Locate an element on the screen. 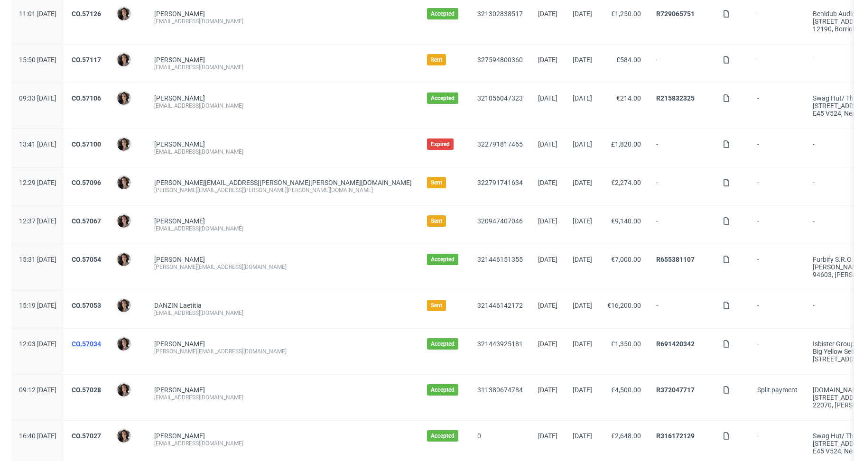  a: DANZIN Laetitia is located at coordinates (178, 306).